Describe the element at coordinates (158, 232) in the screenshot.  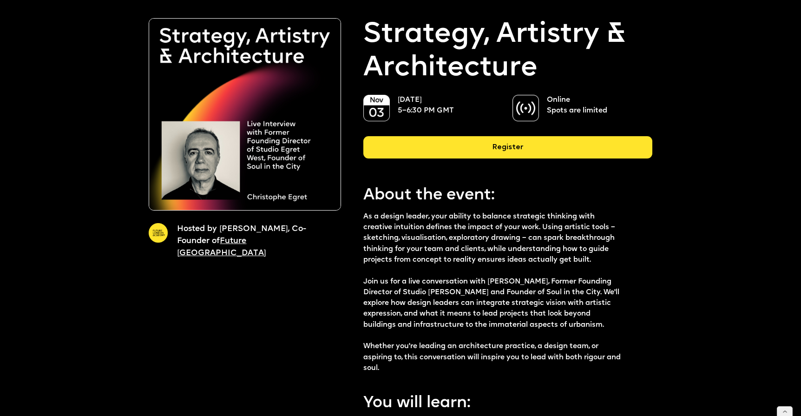
I see `img: A yellow circle with Future London Academy logo` at that location.